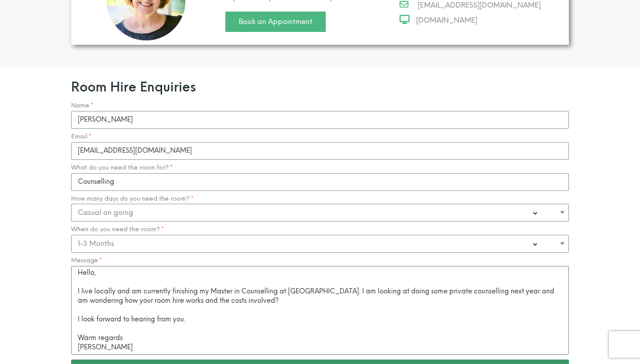  I want to click on label: When do you need the room?, so click(117, 230).